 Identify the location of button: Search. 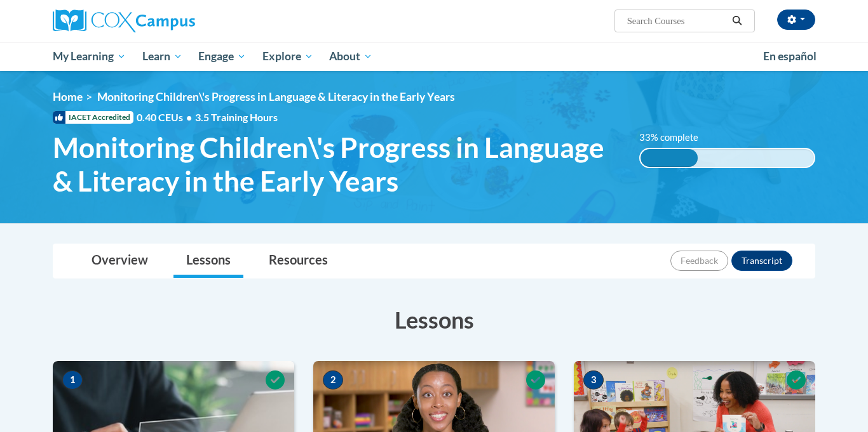
(737, 21).